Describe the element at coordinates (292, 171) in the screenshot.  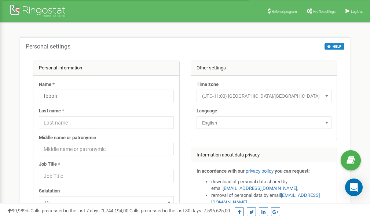
I see `strong: you can request:` at that location.